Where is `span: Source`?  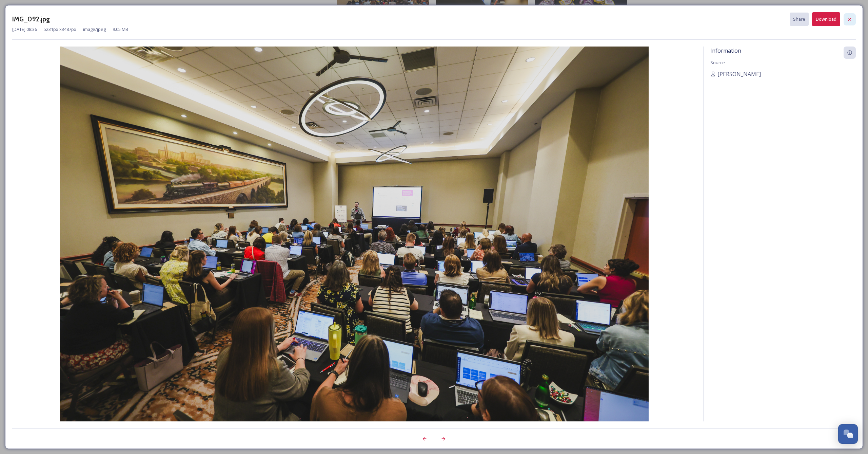 span: Source is located at coordinates (718, 63).